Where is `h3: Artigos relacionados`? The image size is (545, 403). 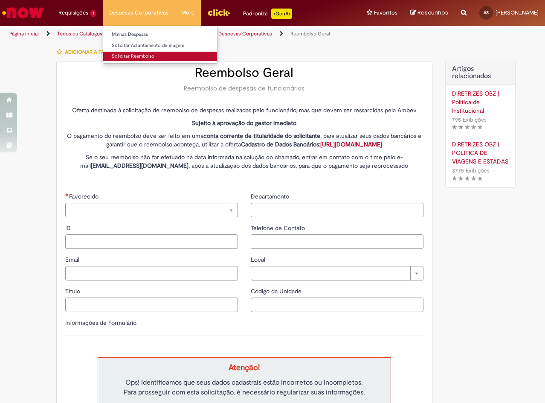
h3: Artigos relacionados is located at coordinates (480, 73).